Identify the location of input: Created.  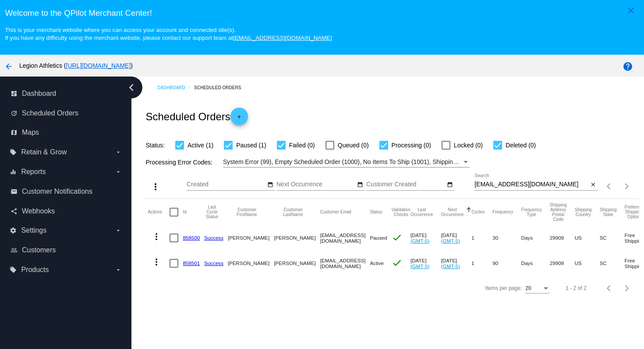
(226, 185).